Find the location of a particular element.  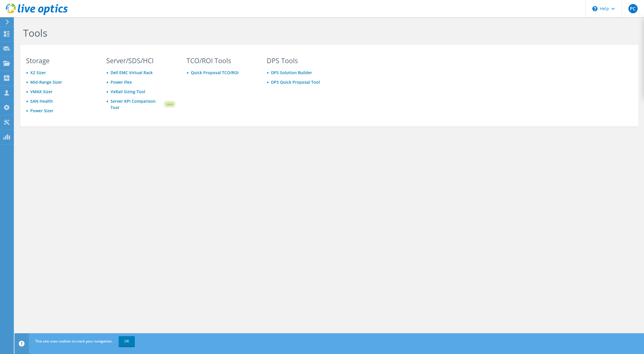

h3: Server/SDS/HCI is located at coordinates (141, 61).